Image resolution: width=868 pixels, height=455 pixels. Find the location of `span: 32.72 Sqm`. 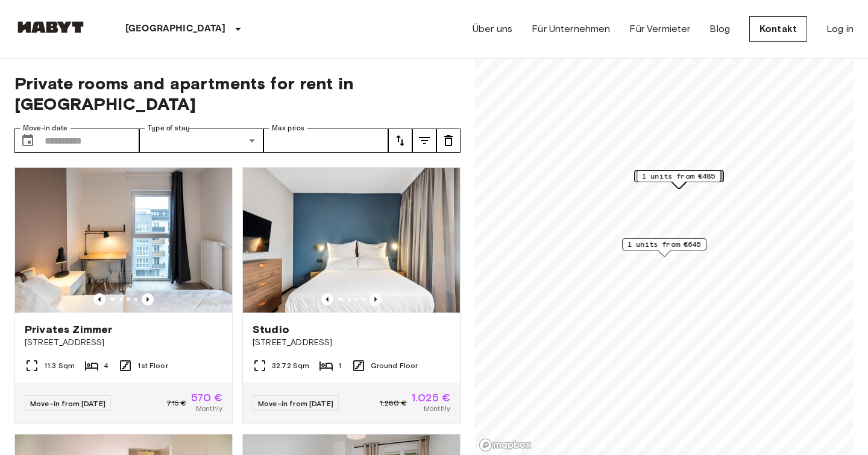

span: 32.72 Sqm is located at coordinates (291, 365).